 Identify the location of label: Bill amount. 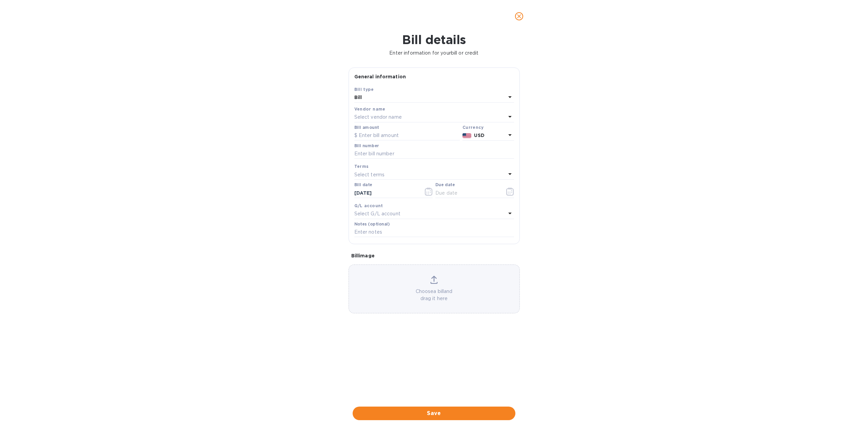
(366, 127).